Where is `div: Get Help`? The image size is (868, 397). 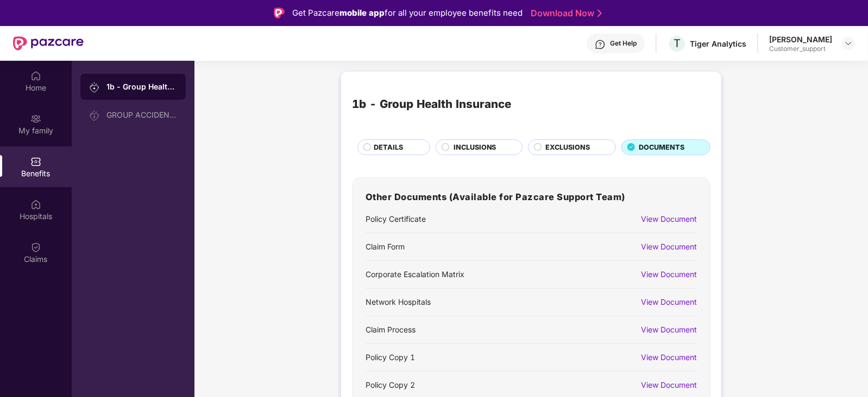
div: Get Help is located at coordinates (623, 43).